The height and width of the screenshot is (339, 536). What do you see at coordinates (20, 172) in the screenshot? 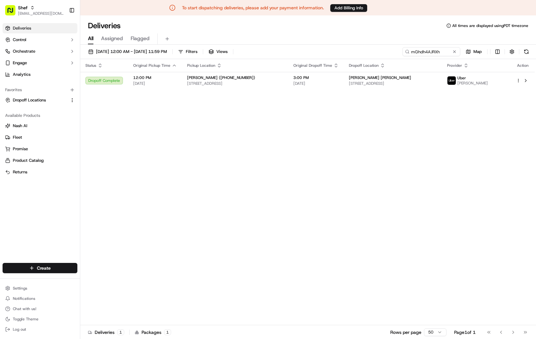
I see `span: Returns` at bounding box center [20, 172].